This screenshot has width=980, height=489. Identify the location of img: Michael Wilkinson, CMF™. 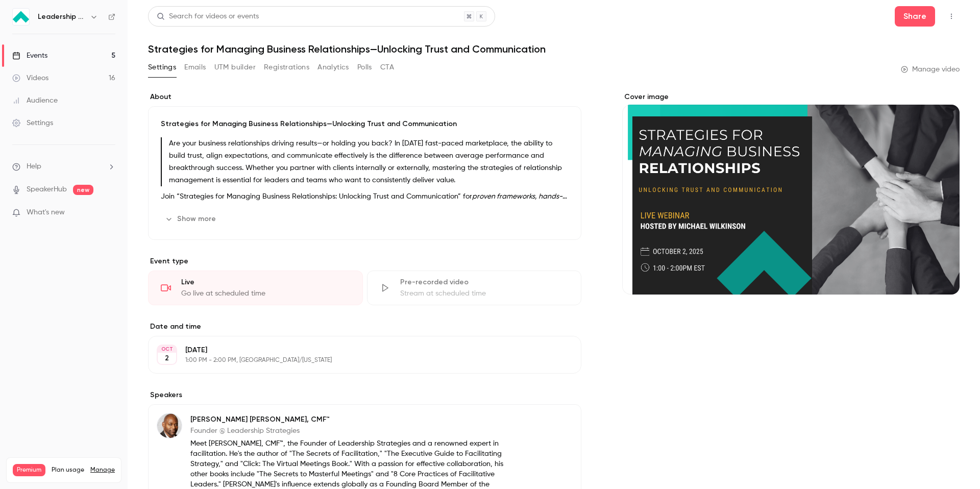
(169, 426).